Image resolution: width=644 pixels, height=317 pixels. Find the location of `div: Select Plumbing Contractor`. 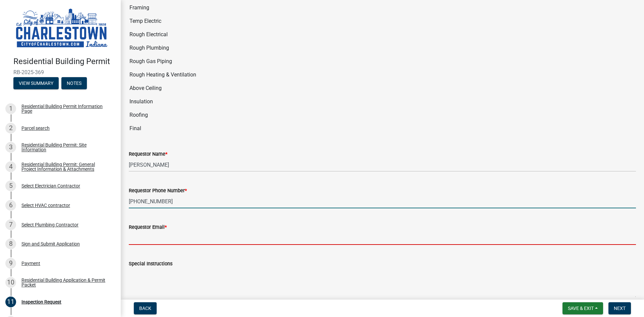

div: Select Plumbing Contractor is located at coordinates (50, 224).